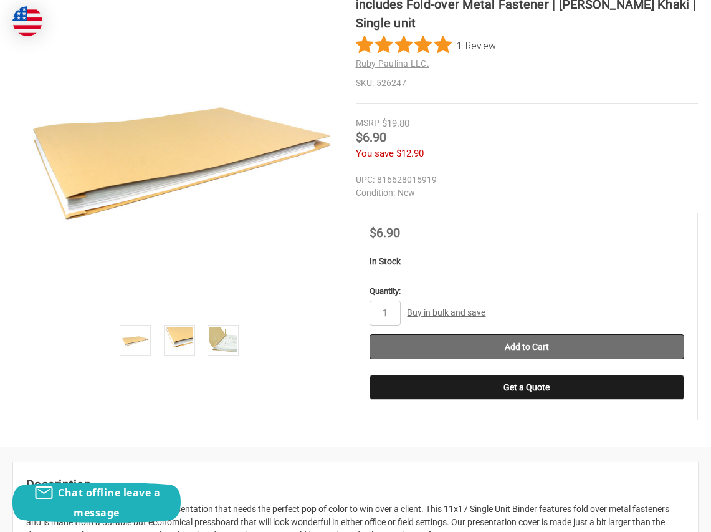 The height and width of the screenshot is (532, 711). Describe the element at coordinates (528, 83) in the screenshot. I see `dd: 526247` at that location.